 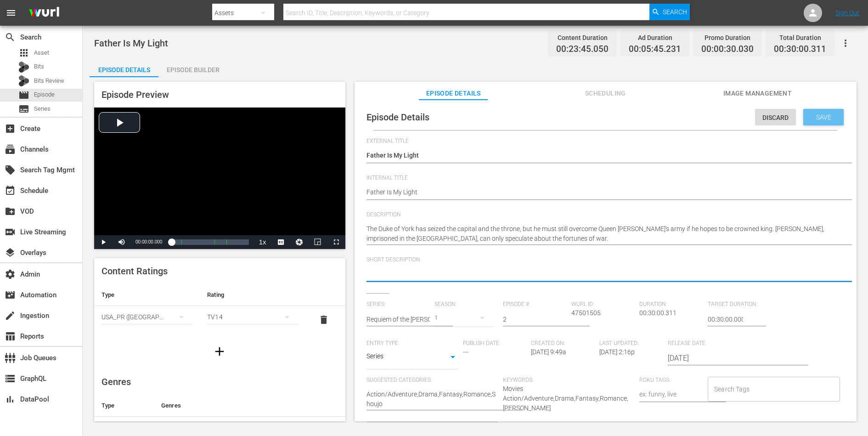 What do you see at coordinates (799, 38) in the screenshot?
I see `div: Total Duration` at bounding box center [799, 38].